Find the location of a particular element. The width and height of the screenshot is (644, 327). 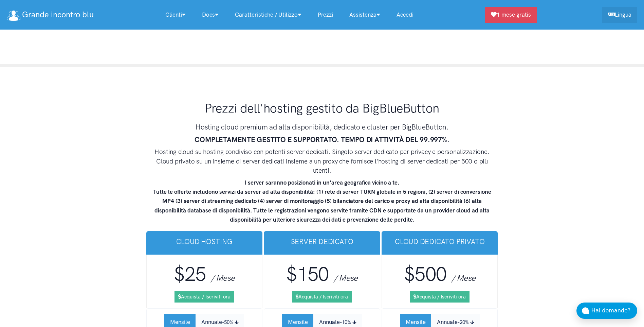

a: Assistenza is located at coordinates (365, 15).